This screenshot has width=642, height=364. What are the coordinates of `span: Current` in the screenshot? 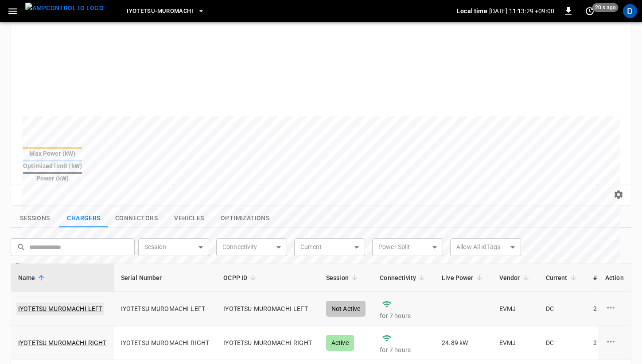 It's located at (562, 278).